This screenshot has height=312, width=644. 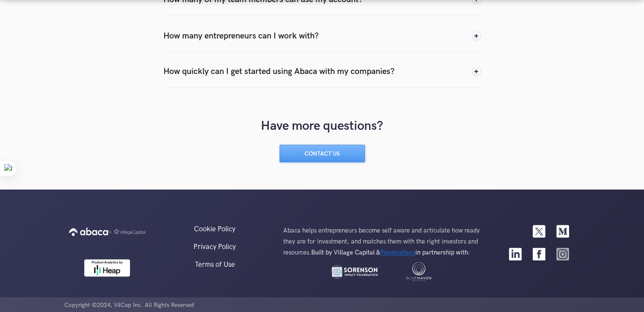 I want to click on strong: Pixelmatters, so click(x=397, y=253).